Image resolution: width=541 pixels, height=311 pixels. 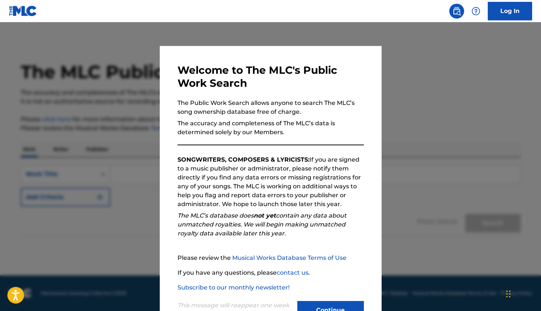 I want to click on p: If you are signed to a music publisher or administrator, please notify them directly if you find ..., so click(x=271, y=182).